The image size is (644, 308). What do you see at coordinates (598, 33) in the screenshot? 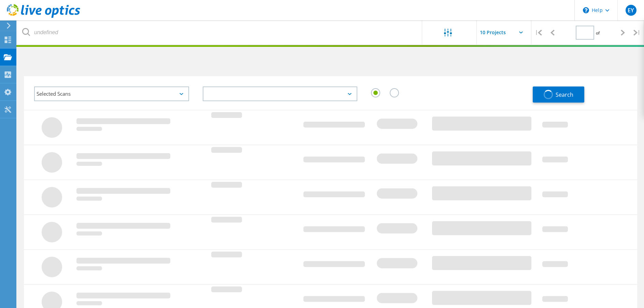
I see `span: of` at bounding box center [598, 33].